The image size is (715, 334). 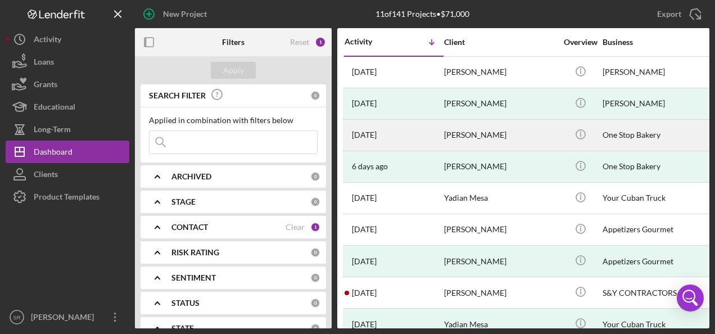 What do you see at coordinates (44, 63) in the screenshot?
I see `div: Loans` at bounding box center [44, 63].